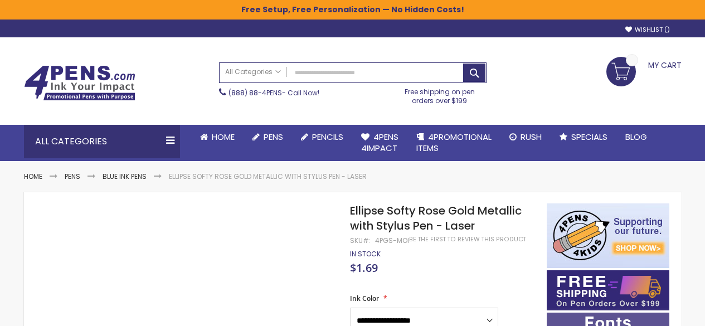  What do you see at coordinates (365, 254) in the screenshot?
I see `div: Availability` at bounding box center [365, 254].